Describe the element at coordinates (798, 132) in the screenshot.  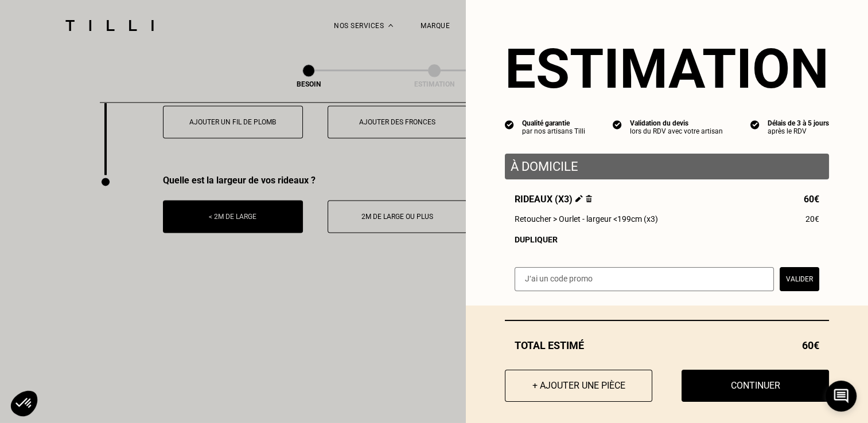
I see `div: après le RDV` at that location.